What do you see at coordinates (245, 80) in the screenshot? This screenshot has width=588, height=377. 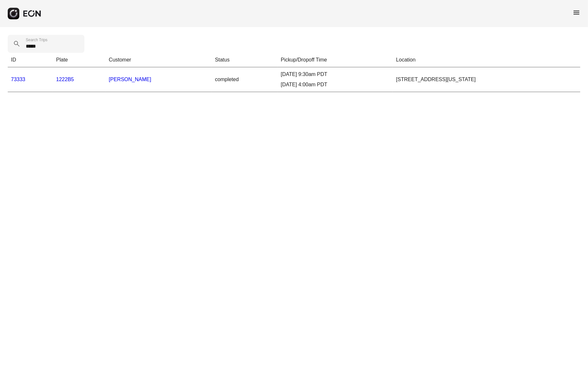 I see `td: completed` at bounding box center [245, 80].